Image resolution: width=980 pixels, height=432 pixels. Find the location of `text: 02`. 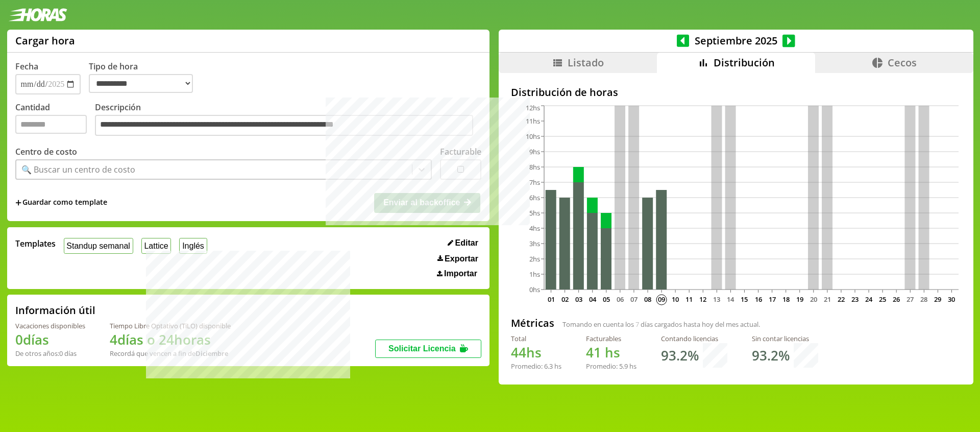

text: 02 is located at coordinates (564, 300).